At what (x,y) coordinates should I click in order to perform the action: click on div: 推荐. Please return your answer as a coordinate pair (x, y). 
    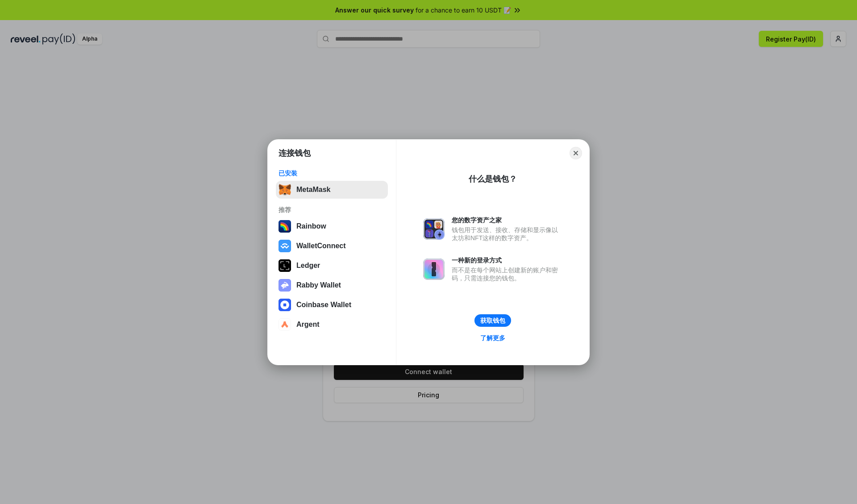
    Looking at the image, I should click on (332, 210).